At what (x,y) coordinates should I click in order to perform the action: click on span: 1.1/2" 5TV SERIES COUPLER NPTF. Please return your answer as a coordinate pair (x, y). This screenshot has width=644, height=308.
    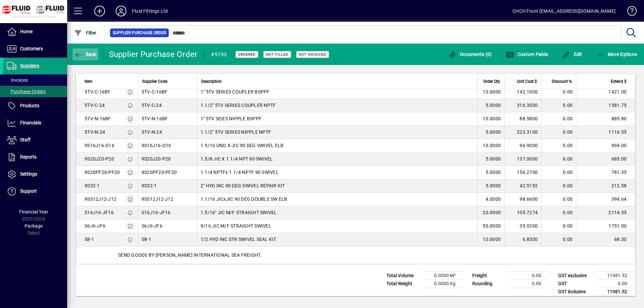
    Looking at the image, I should click on (238, 105).